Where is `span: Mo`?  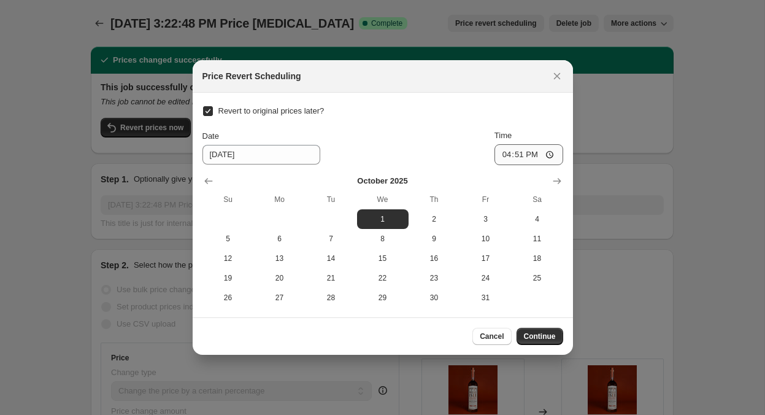
span: Mo is located at coordinates (280, 199).